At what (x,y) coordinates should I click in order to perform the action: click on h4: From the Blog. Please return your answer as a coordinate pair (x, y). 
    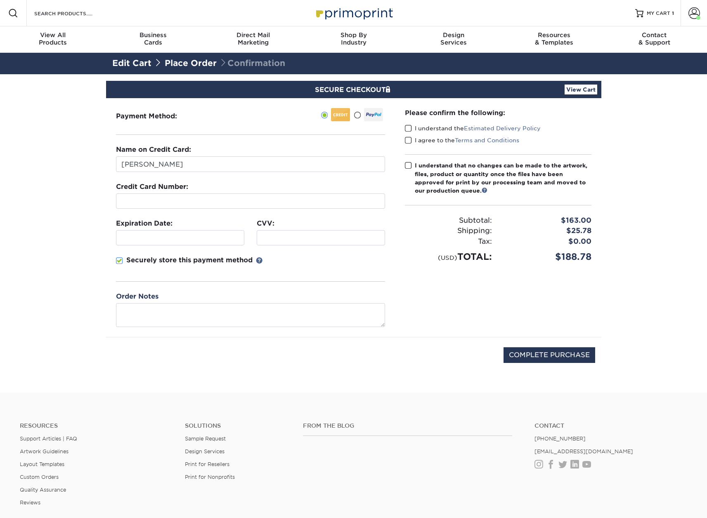
    Looking at the image, I should click on (407, 426).